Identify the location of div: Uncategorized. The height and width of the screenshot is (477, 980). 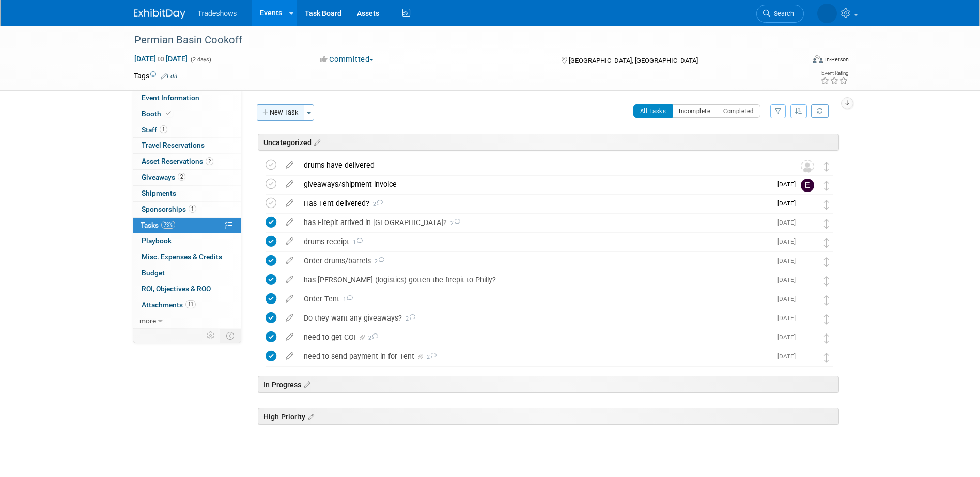
(548, 142).